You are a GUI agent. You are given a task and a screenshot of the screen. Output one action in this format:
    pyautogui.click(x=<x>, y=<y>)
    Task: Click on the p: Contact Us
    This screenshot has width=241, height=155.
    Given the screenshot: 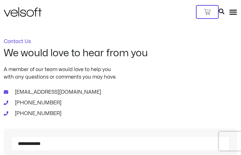 What is the action you would take?
    pyautogui.click(x=120, y=42)
    